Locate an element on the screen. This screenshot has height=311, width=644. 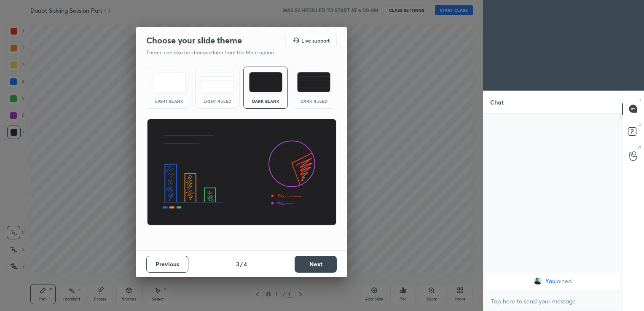
img: lightTheme.e5ed3b09.svg is located at coordinates (169, 82).